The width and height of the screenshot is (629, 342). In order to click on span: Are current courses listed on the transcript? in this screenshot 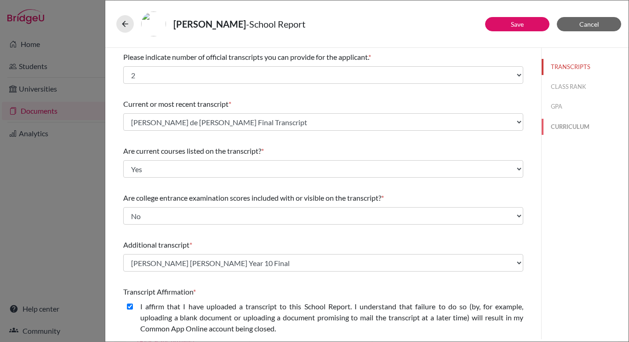, I will do `click(192, 150)`.